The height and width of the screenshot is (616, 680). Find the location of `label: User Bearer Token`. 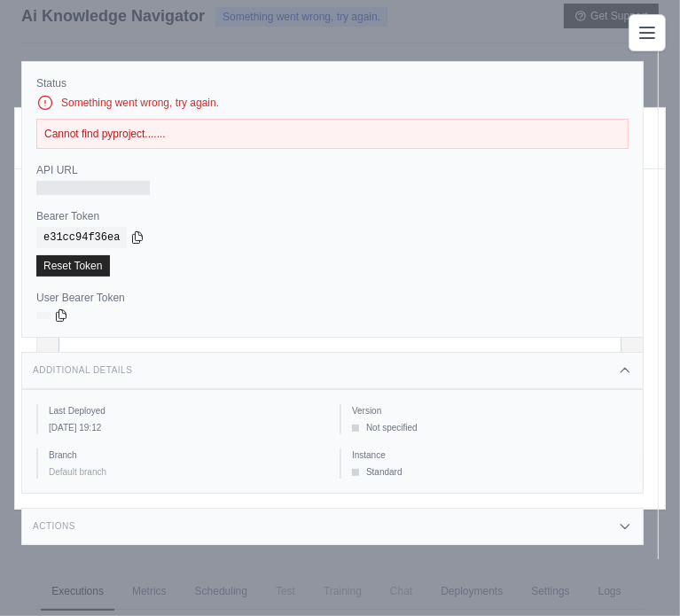

label: User Bearer Token is located at coordinates (332, 297).